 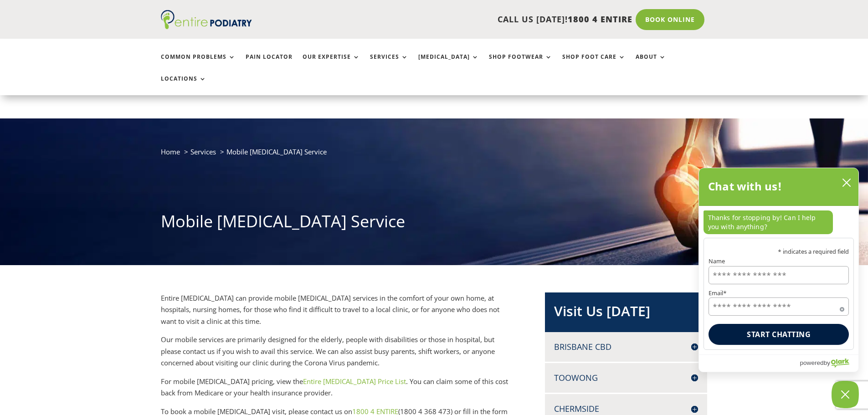 I want to click on a: Powered by Olark, so click(x=829, y=363).